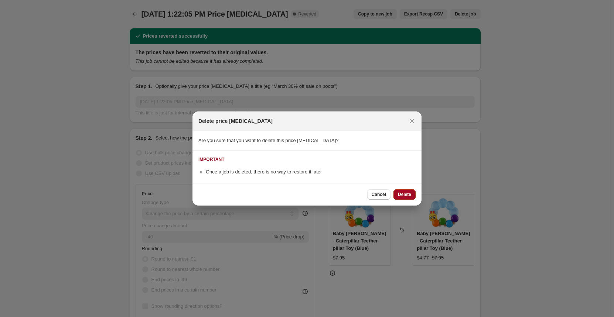 Image resolution: width=614 pixels, height=317 pixels. I want to click on span: Delete, so click(404, 195).